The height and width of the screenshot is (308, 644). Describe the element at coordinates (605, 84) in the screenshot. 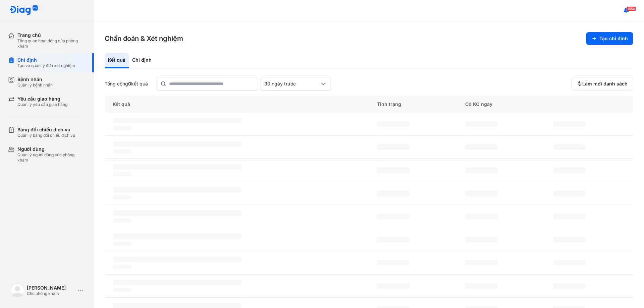

I see `span: Làm mới danh sách` at that location.